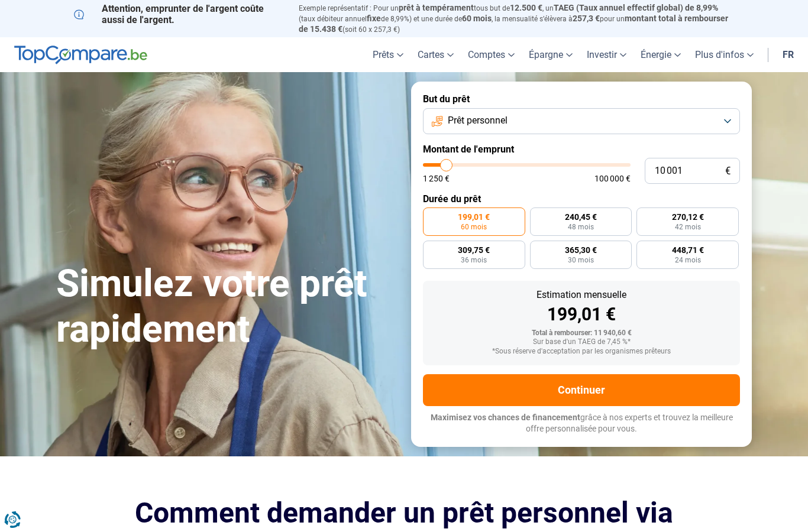 Image resolution: width=808 pixels, height=532 pixels. Describe the element at coordinates (474, 250) in the screenshot. I see `span: 309,75 €` at that location.